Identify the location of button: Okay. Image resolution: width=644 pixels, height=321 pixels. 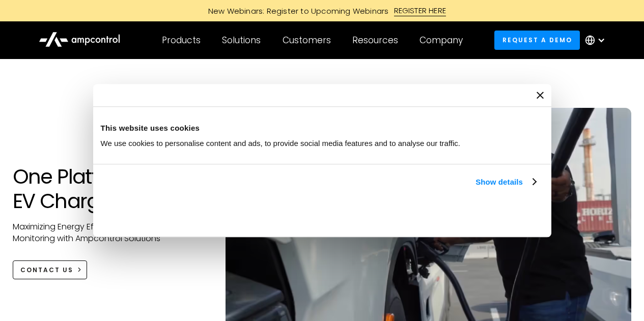
(466, 214).